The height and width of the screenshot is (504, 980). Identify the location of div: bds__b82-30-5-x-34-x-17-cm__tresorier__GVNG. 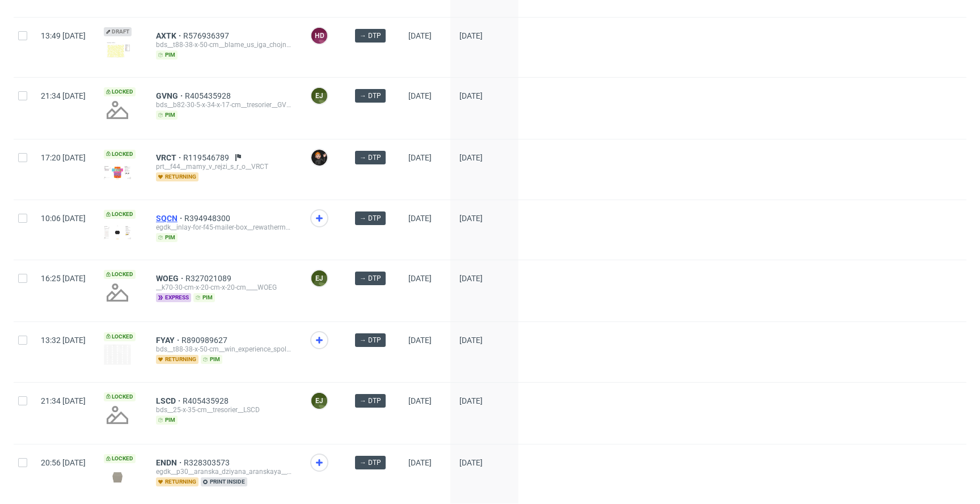
(224, 105).